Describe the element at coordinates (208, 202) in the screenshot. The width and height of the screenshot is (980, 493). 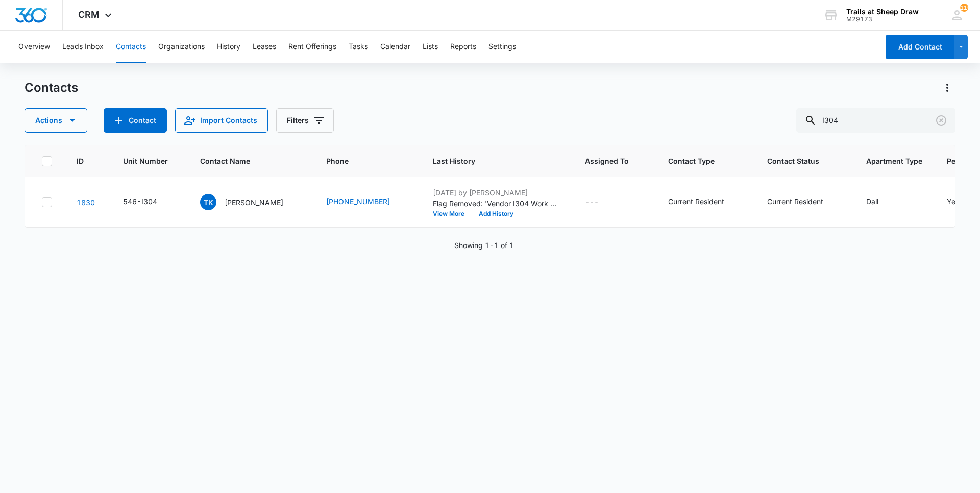
I see `span: TK` at that location.